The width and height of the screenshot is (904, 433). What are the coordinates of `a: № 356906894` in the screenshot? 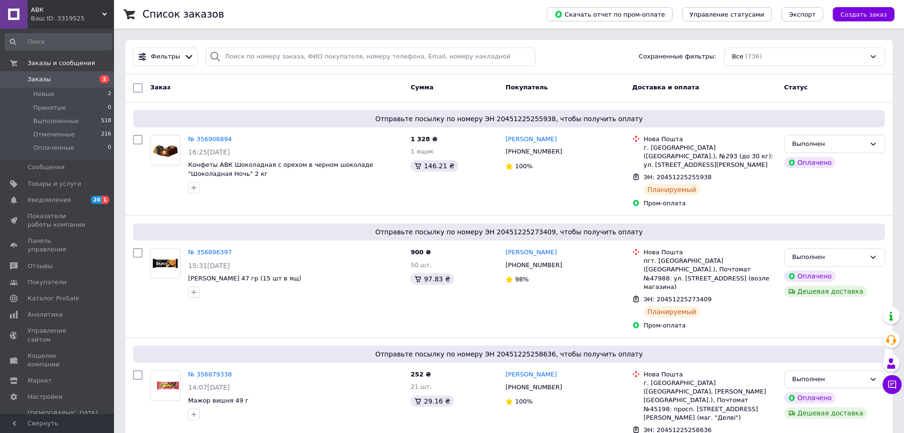 It's located at (210, 139).